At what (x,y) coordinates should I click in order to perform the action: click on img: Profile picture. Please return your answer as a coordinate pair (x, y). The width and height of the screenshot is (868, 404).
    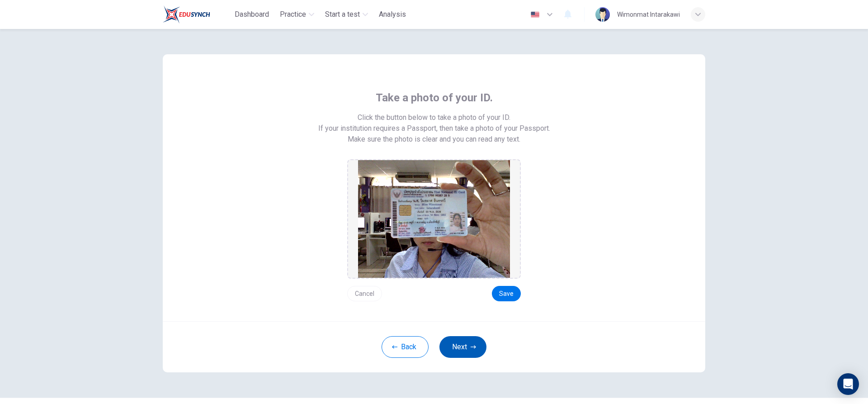
    Looking at the image, I should click on (602, 14).